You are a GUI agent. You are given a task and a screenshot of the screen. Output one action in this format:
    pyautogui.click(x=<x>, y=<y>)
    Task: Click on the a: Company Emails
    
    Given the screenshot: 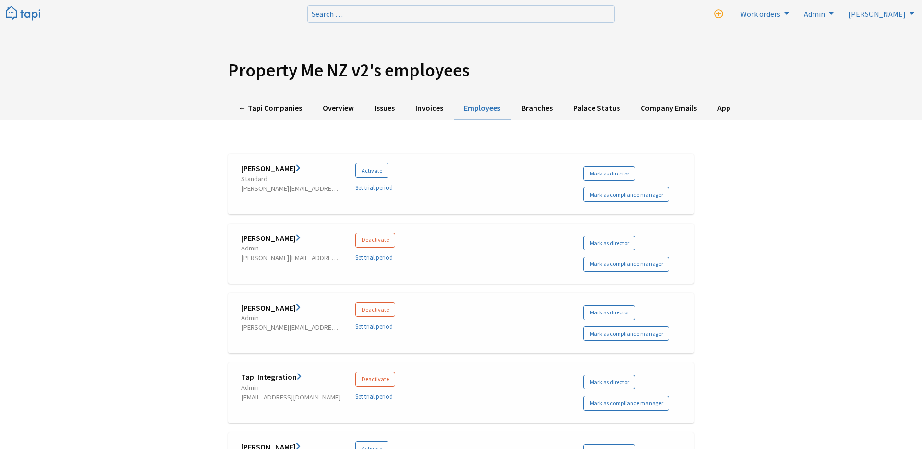 What is the action you would take?
    pyautogui.click(x=668, y=108)
    